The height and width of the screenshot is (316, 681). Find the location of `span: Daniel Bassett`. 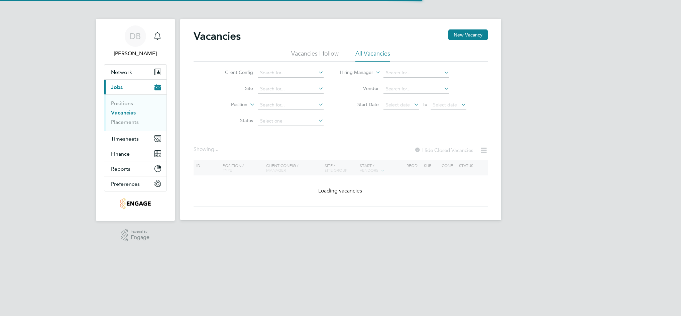

span: Daniel Bassett is located at coordinates (135, 53).